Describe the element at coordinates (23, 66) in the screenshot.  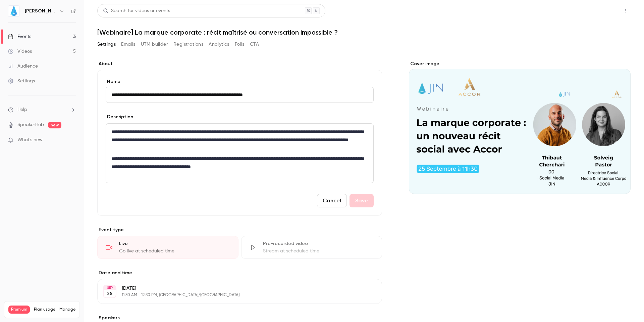
I see `div: Audience` at that location.